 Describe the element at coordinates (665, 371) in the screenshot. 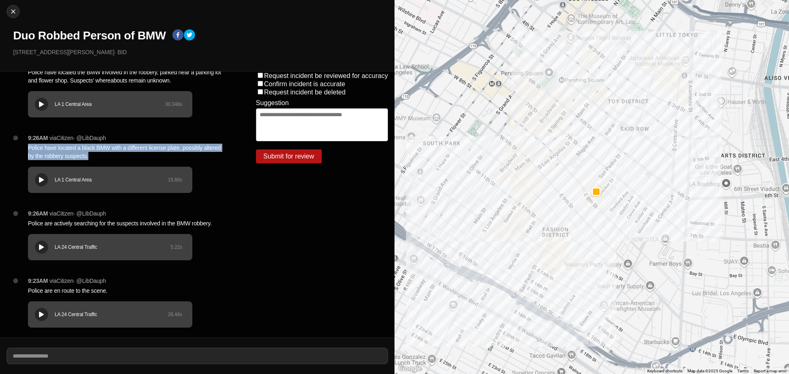

I see `button: Keyboard shortcuts` at that location.